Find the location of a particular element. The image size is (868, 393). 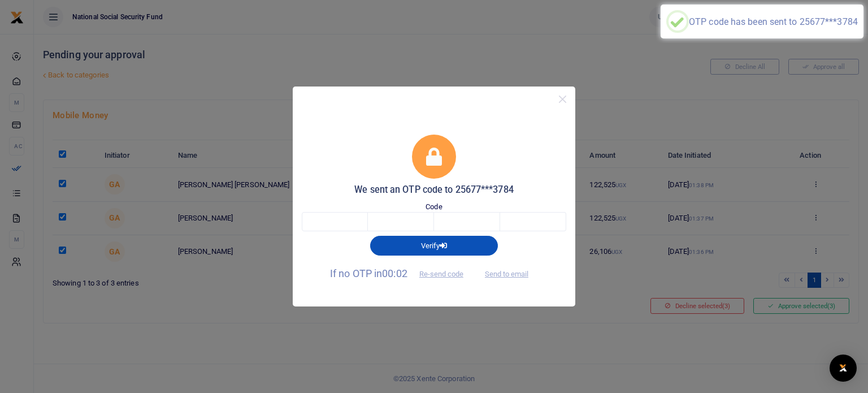

div: Open Intercom Messenger is located at coordinates (843, 368).